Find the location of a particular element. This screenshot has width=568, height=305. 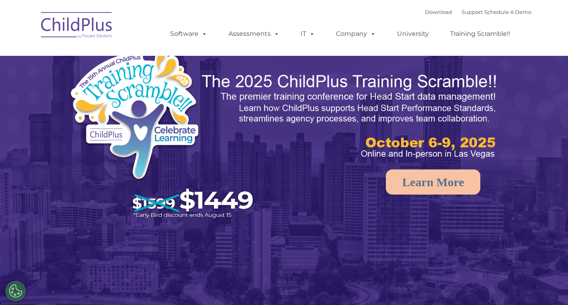

a: Schedule A Demo is located at coordinates (508, 12).